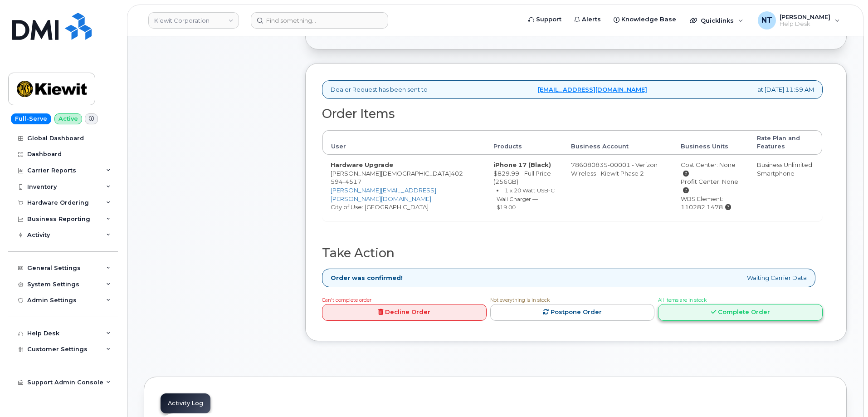 The image size is (868, 417). I want to click on th: User, so click(404, 142).